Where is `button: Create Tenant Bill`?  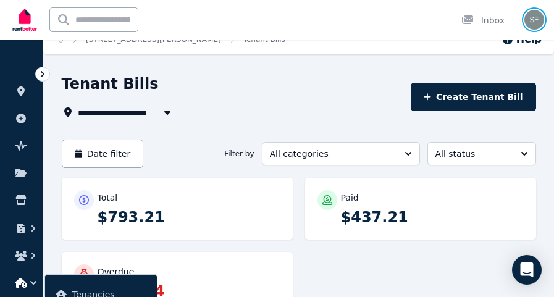
button: Create Tenant Bill is located at coordinates (473, 97).